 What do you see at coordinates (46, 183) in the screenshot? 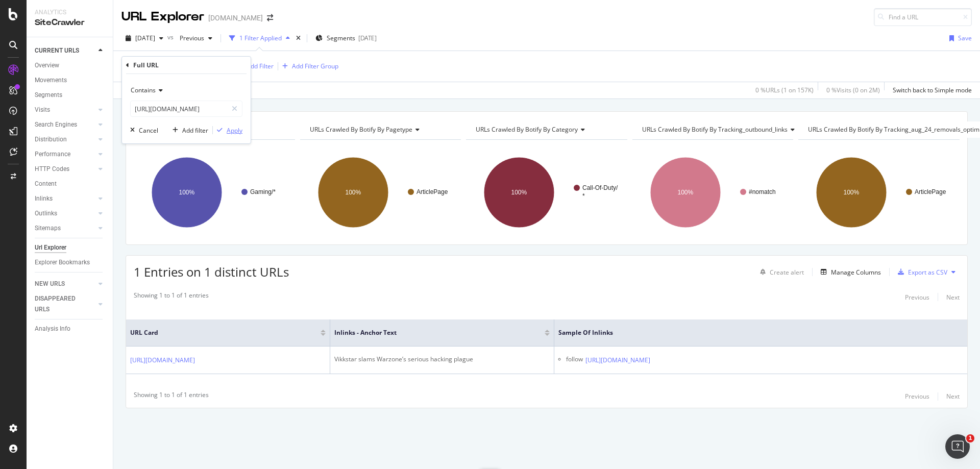
I see `div: Content` at bounding box center [46, 183].